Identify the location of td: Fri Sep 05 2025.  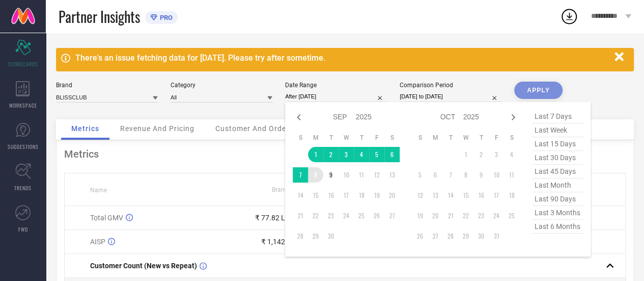
(377, 155).